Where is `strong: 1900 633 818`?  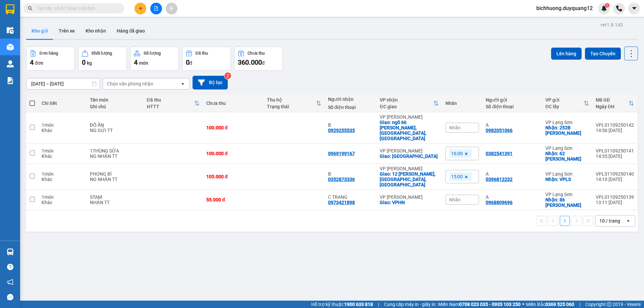 strong: 1900 633 818 is located at coordinates (359, 304).